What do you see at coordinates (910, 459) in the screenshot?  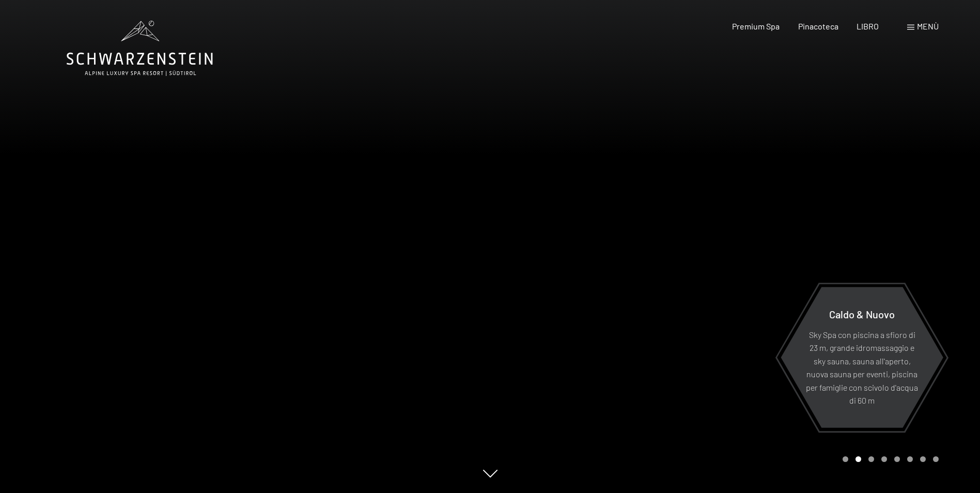 I see `div: Giostra Pagina 6` at bounding box center [910, 459].